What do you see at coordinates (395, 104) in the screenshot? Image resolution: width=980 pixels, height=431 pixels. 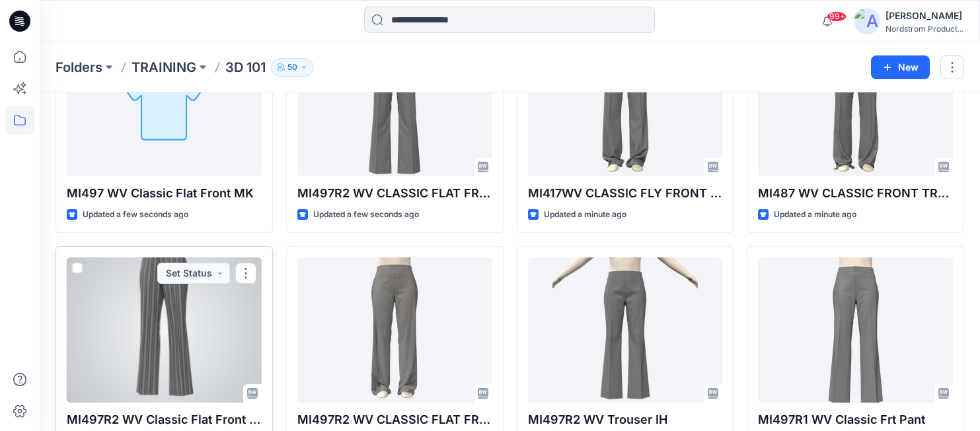 I see `a: MI497R2 WV CLASSIC FLAT FRONT FW` at bounding box center [395, 104].